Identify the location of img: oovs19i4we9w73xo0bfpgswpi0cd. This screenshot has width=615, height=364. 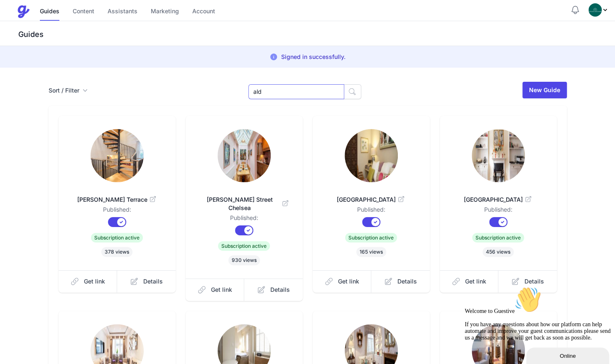
(595, 10).